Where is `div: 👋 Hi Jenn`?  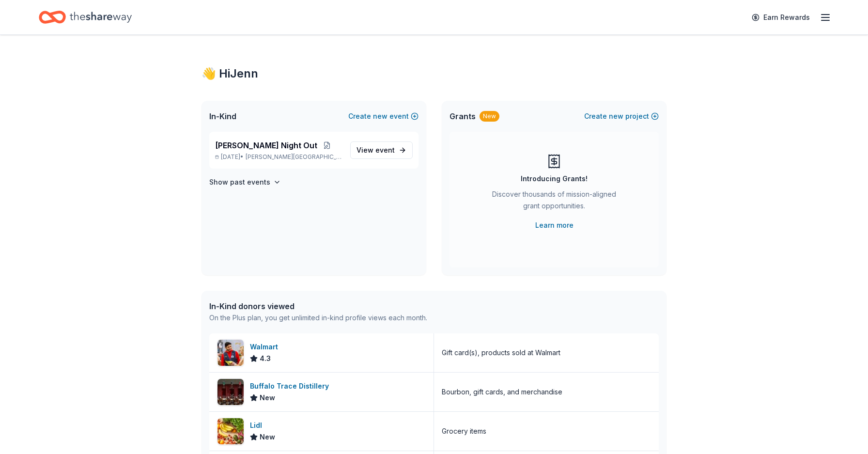 div: 👋 Hi Jenn is located at coordinates (434, 74).